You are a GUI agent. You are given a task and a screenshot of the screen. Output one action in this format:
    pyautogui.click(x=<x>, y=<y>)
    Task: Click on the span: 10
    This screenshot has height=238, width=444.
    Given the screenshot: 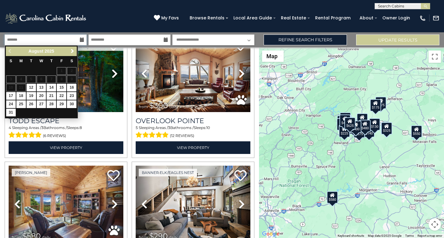 What is the action you would take?
    pyautogui.click(x=208, y=128)
    